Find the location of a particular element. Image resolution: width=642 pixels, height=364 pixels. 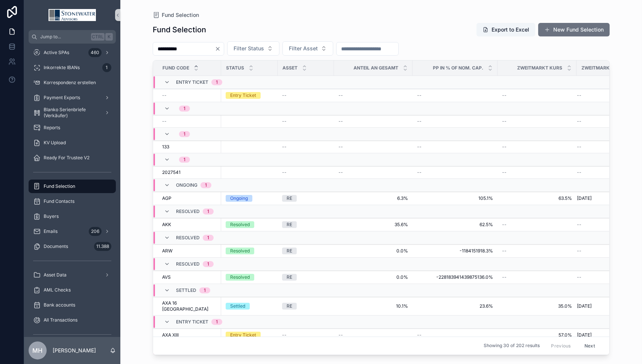

span: Fund Contacts is located at coordinates (59, 201).